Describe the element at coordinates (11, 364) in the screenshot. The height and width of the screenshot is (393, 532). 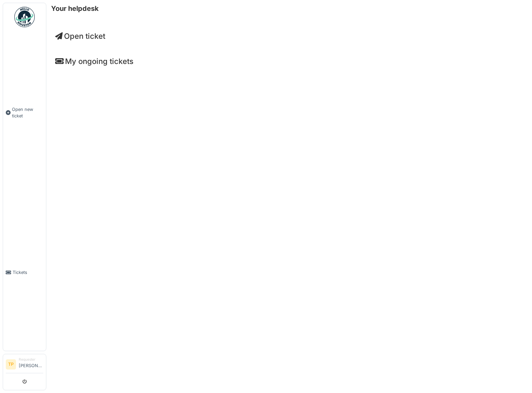
I see `li: TP` at that location.